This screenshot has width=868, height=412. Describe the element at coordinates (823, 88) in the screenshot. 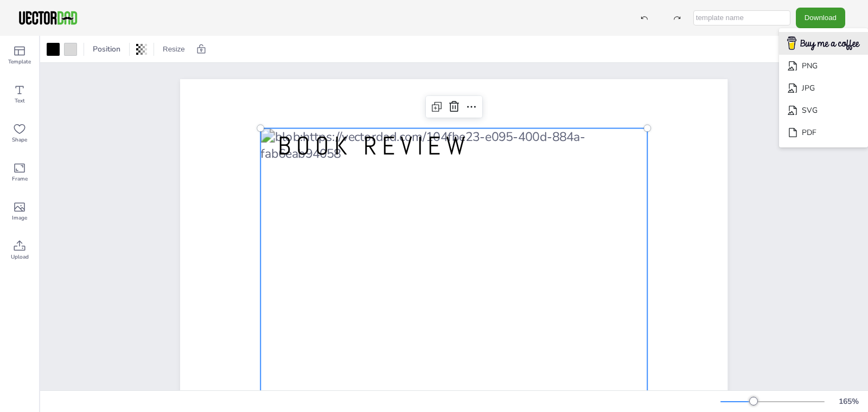

I see `ul: Download` at that location.